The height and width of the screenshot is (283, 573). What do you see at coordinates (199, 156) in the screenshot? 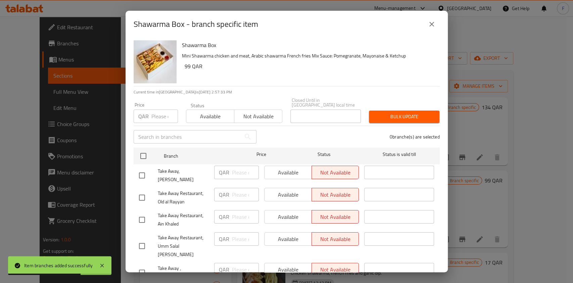
I see `span: Branch` at bounding box center [199, 156].